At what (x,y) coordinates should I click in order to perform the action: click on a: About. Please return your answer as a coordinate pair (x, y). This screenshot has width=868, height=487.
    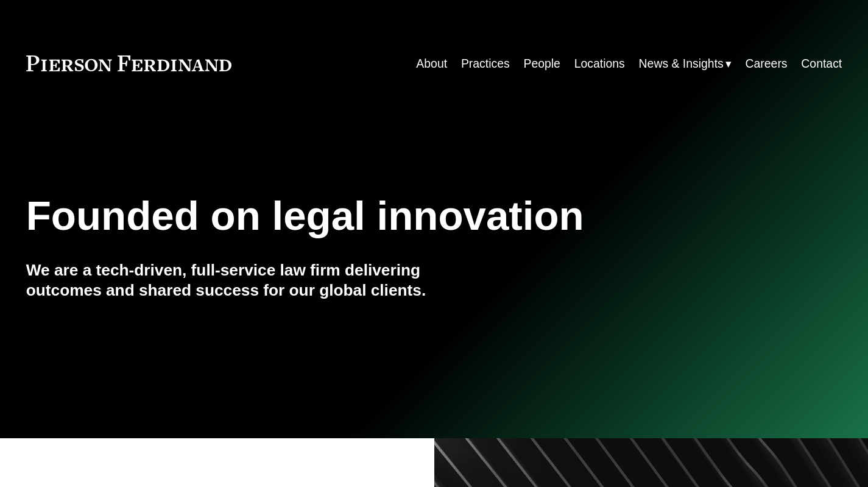
    Looking at the image, I should click on (431, 63).